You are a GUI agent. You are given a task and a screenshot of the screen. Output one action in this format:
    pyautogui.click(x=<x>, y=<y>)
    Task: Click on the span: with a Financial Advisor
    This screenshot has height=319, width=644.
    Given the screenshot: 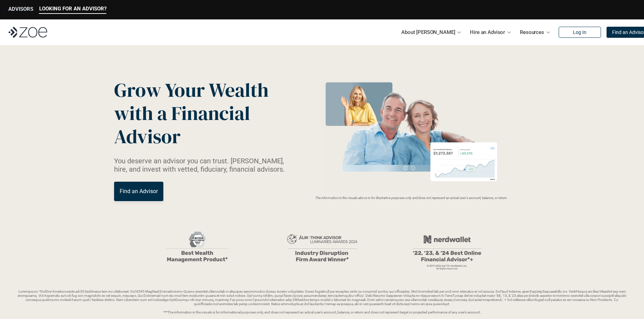 What is the action you would take?
    pyautogui.click(x=185, y=125)
    